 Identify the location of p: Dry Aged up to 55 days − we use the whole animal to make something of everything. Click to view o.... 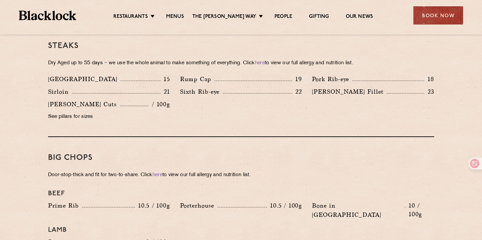
(241, 63).